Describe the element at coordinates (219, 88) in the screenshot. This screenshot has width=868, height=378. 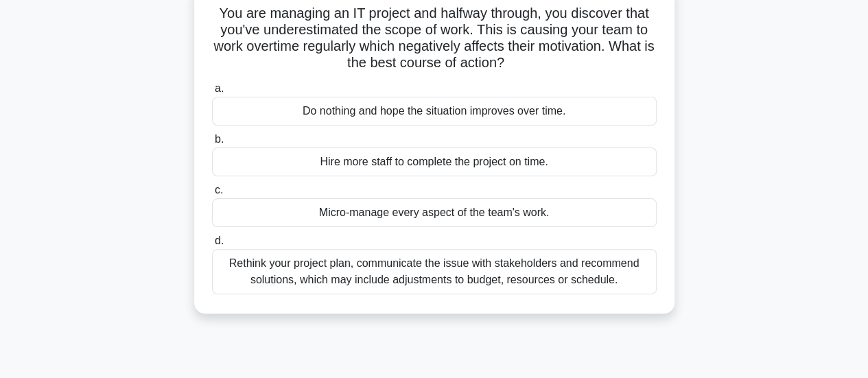
I see `span: a.` at that location.